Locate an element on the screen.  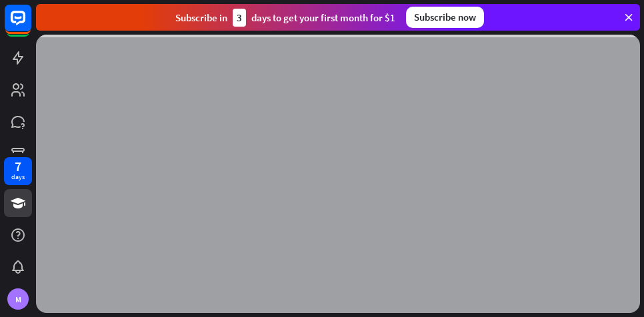
div: M is located at coordinates (18, 299).